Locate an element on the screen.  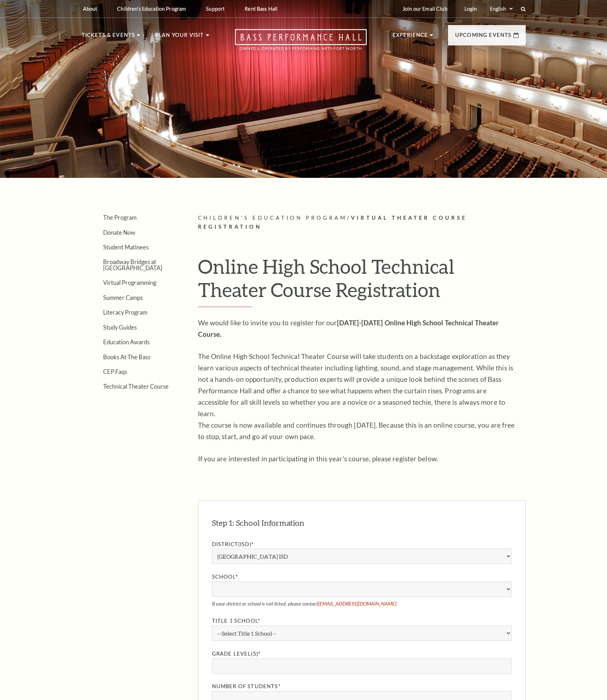
p: Support is located at coordinates (215, 8).